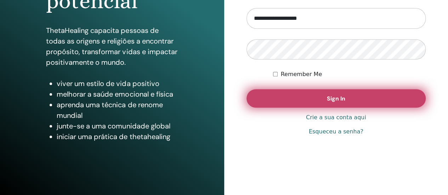  Describe the element at coordinates (349, 74) in the screenshot. I see `div: Keep me authenticated indefinitely or until I manually logout` at that location.